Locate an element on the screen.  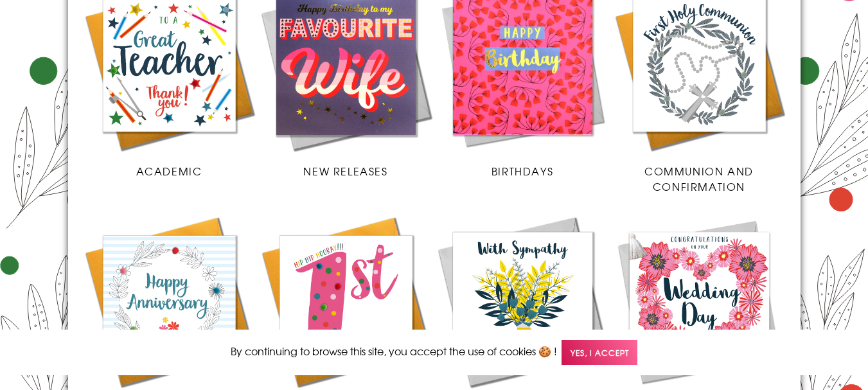
span: New Releases is located at coordinates (345, 171).